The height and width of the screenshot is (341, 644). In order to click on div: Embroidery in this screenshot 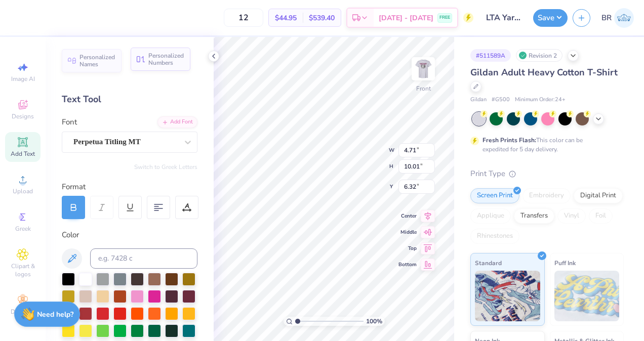, I will do `click(546, 196)`.